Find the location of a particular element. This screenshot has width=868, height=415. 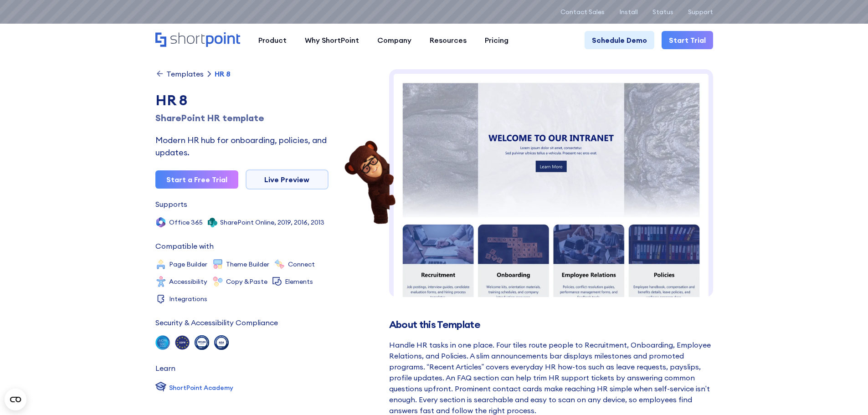

a: Live Preview is located at coordinates (287, 180).